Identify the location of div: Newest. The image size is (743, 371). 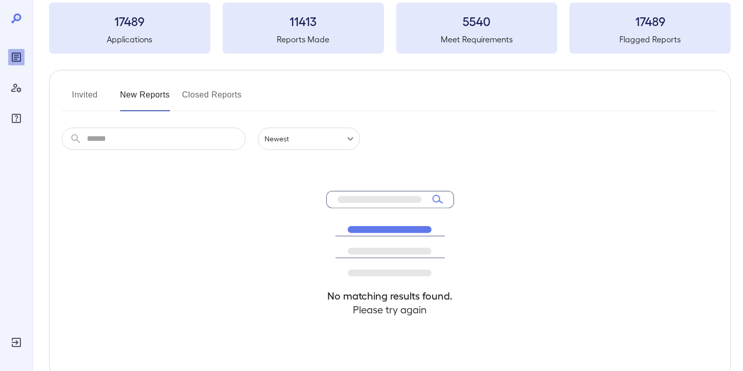
(309, 139).